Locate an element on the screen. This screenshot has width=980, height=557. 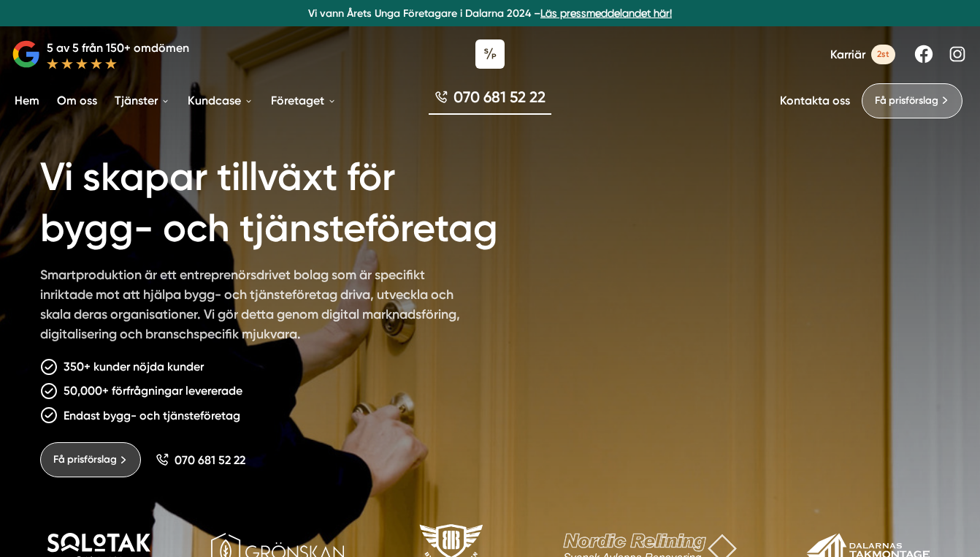
p: Smartproduktion är ett entreprenörsdrivet bolag som är specifikt inriktade mot att hjälpa bygg- o... is located at coordinates (251, 308).